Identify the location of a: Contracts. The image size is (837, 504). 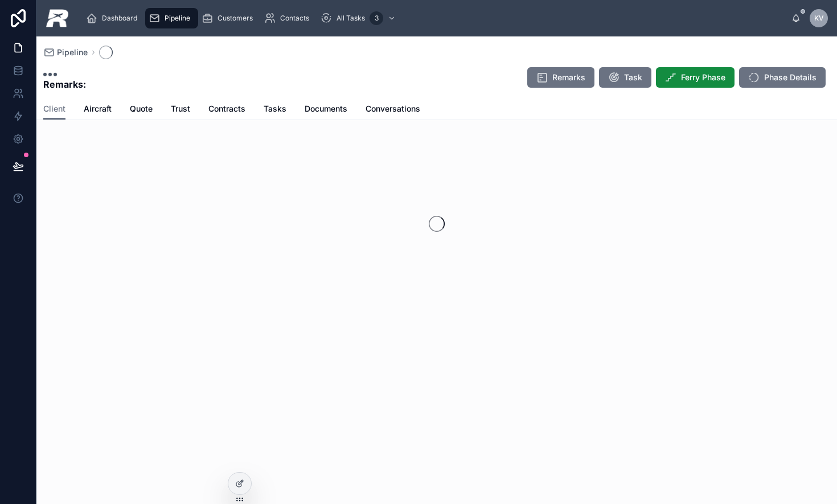
(227, 110).